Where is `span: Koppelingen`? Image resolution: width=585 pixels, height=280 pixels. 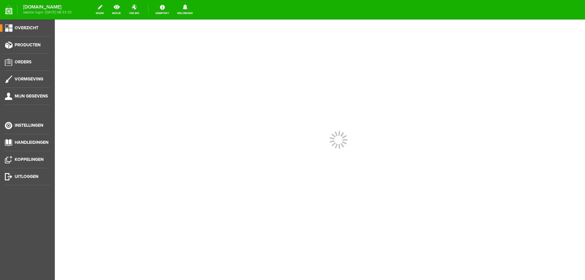 span: Koppelingen is located at coordinates (29, 159).